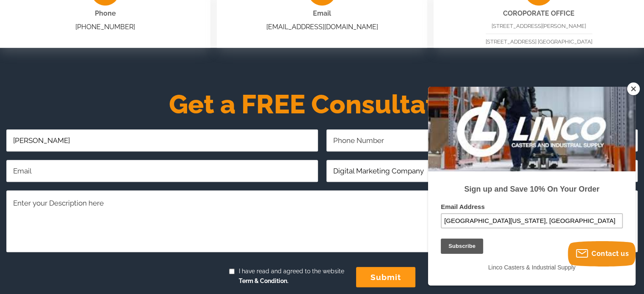 The width and height of the screenshot is (644, 294). I want to click on strong: Term & Condition., so click(264, 281).